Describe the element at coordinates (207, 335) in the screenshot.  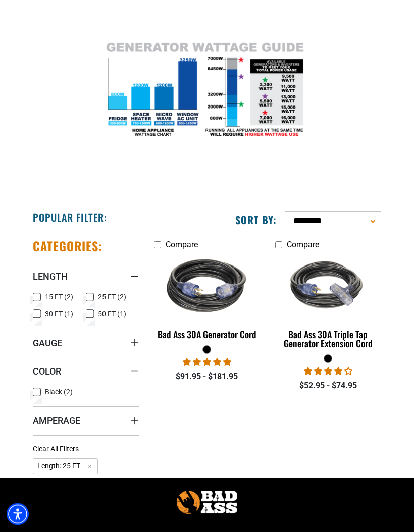
I see `div: Bad Ass 30A Generator Cord` at that location.